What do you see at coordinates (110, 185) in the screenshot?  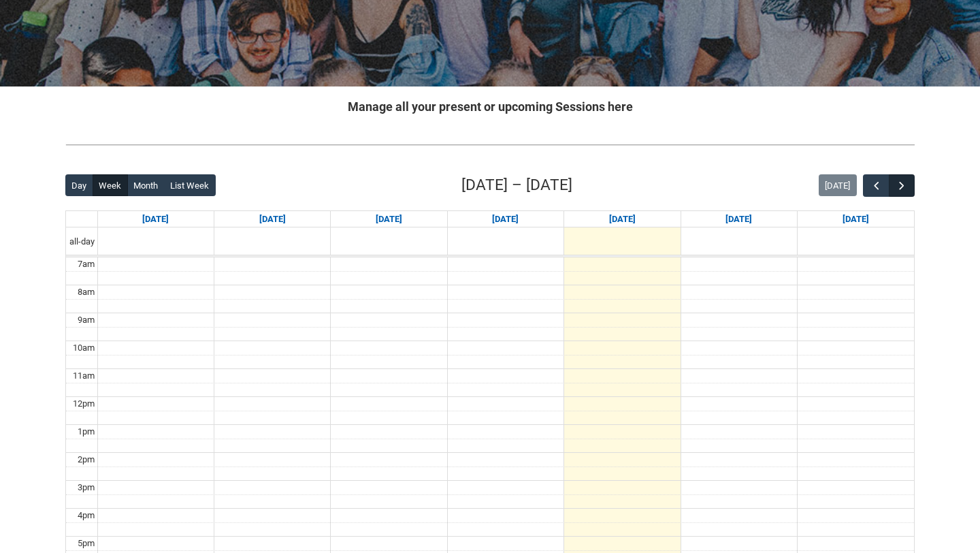 I see `button: Week` at bounding box center [110, 185].